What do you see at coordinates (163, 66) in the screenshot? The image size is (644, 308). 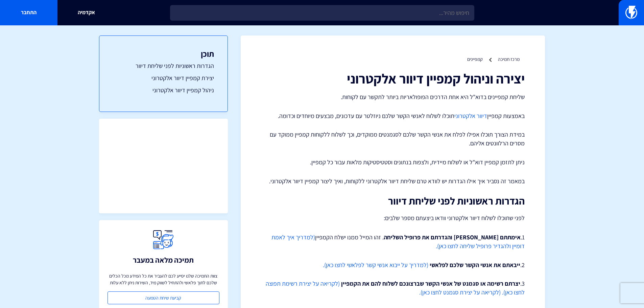 I see `a: הגדרות ראשוניות לפני שליחת דיוור` at bounding box center [163, 66].